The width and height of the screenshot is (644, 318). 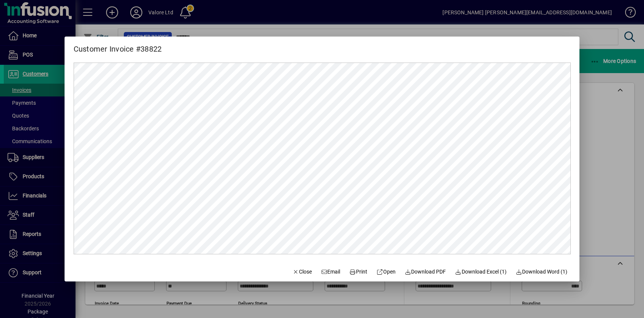 I want to click on a: Open, so click(x=386, y=272).